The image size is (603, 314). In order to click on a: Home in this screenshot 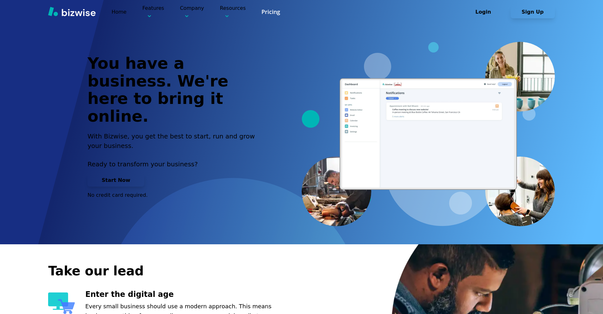, I will do `click(119, 12)`.